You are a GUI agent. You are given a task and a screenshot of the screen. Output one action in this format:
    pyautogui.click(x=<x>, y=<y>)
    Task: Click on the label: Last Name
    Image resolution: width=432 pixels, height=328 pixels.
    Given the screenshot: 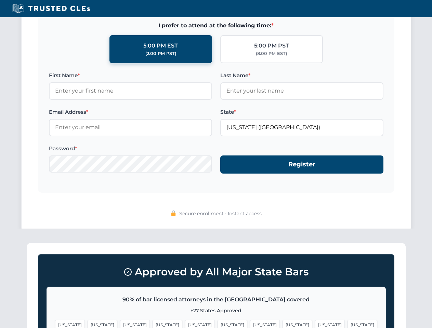 What is the action you would take?
    pyautogui.click(x=301, y=76)
    